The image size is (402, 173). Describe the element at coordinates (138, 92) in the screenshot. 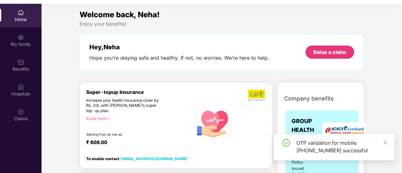

I see `div: Super-topup Insurance` at that location.